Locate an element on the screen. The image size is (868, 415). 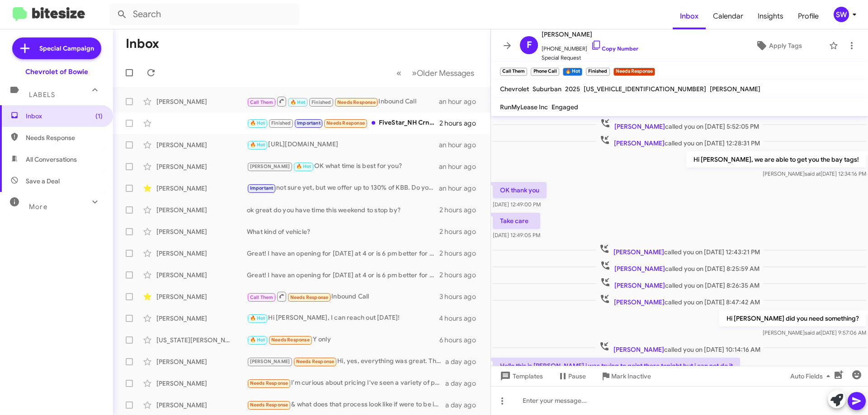
button: Pause is located at coordinates (571, 376).